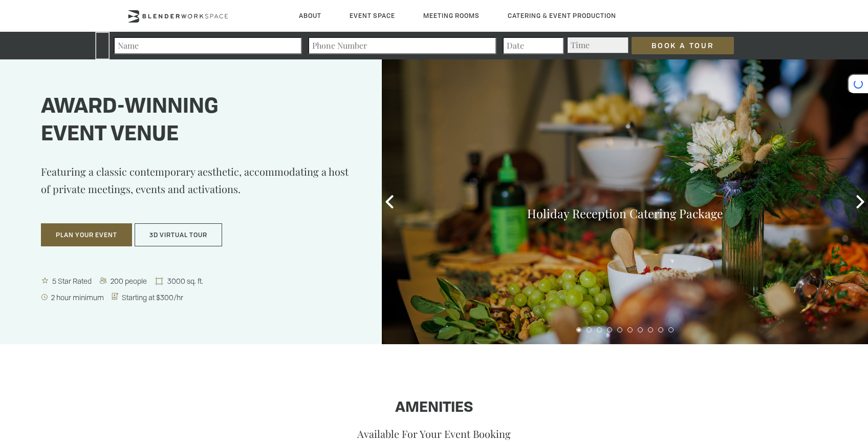  What do you see at coordinates (533, 46) in the screenshot?
I see `input: Date` at bounding box center [533, 46].